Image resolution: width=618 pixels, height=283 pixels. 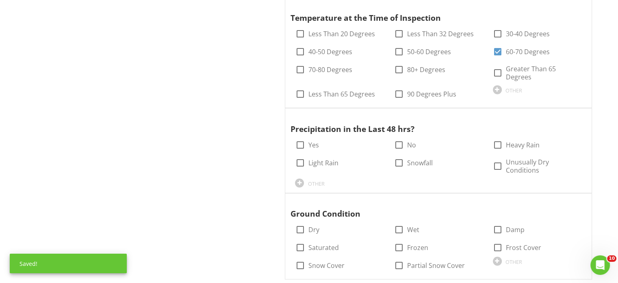 I want to click on label: Greater Than 65 Degrees, so click(x=544, y=73).